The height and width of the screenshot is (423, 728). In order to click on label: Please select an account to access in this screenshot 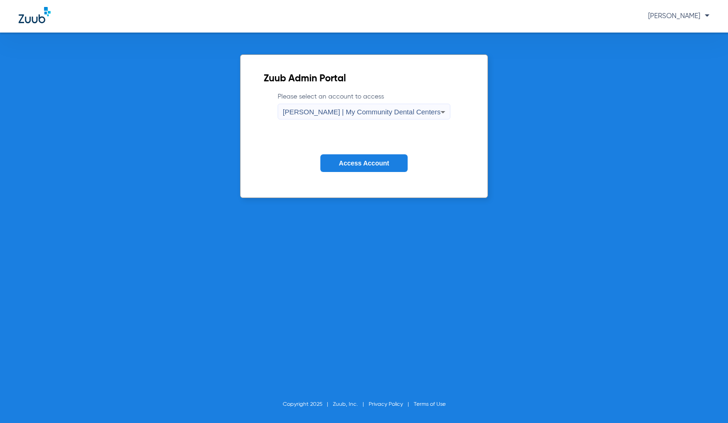, I will do `click(364, 105)`.